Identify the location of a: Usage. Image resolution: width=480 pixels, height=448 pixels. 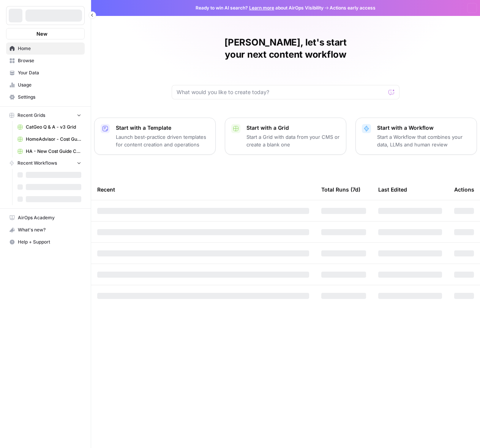
(45, 85).